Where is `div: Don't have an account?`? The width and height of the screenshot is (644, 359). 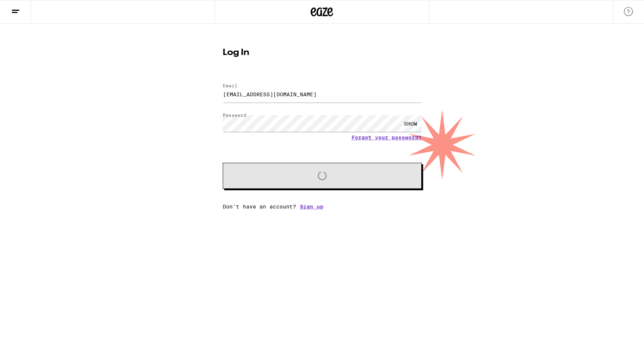
div: Don't have an account? is located at coordinates (322, 206).